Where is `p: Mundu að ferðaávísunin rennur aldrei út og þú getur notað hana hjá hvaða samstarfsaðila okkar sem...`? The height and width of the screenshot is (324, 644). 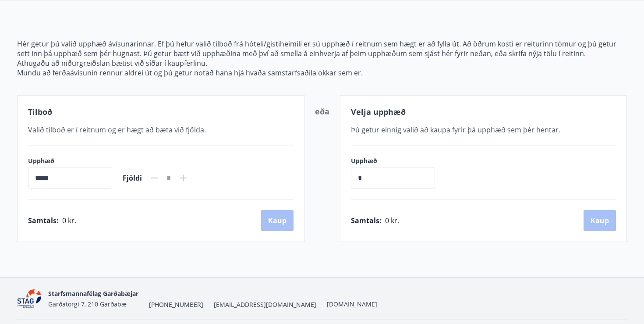
p: Mundu að ferðaávísunin rennur aldrei út og þú getur notað hana hjá hvaða samstarfsaðila okkar sem... is located at coordinates (322, 73).